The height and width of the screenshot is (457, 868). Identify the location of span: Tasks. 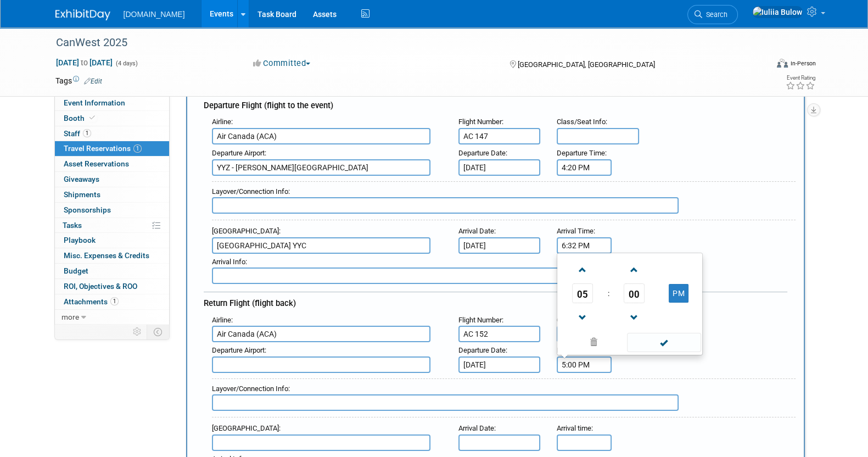
(72, 225).